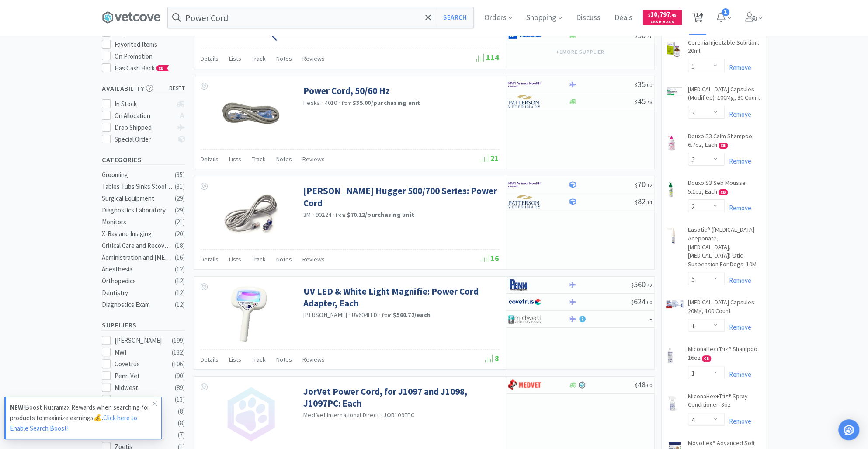  What do you see at coordinates (524, 285) in the screenshot?
I see `img: e1133ece90fa4a959c5ae41b0808c578_9.png` at bounding box center [524, 285].